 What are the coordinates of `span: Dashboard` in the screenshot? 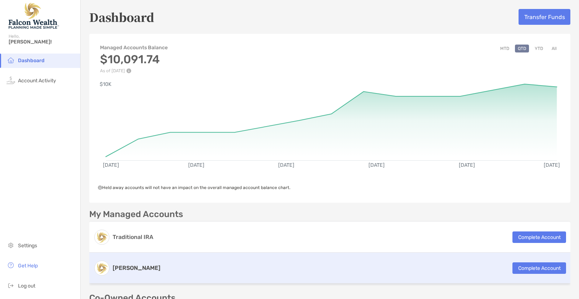 It's located at (31, 60).